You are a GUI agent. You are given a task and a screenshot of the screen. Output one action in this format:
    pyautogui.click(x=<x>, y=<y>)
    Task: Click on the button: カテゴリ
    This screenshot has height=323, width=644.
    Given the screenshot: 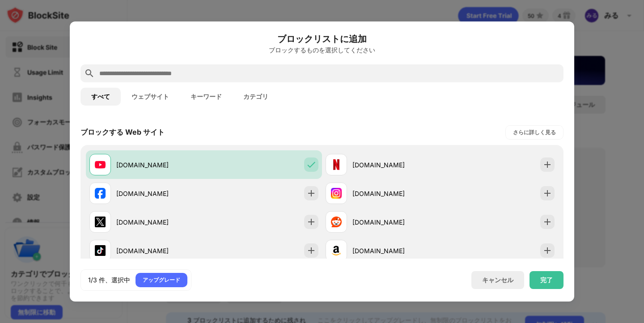 What is the action you would take?
    pyautogui.click(x=256, y=96)
    